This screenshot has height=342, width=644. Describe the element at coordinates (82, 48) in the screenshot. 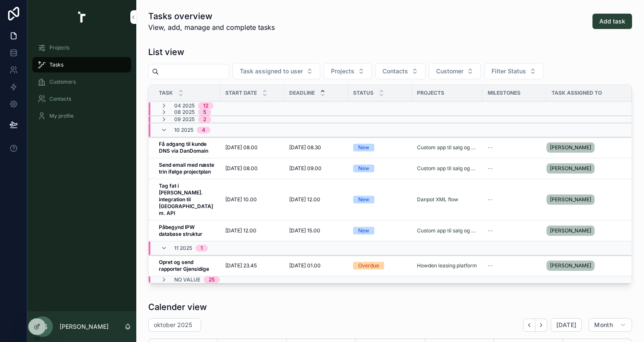

I see `a: Projects` at that location.